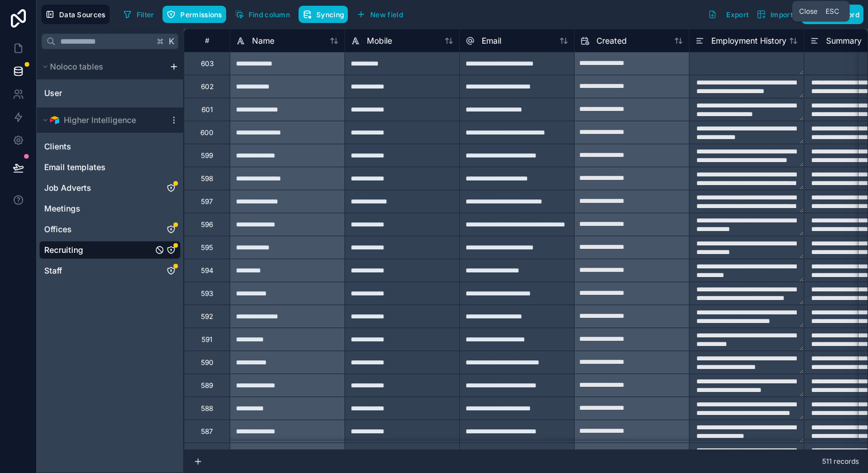  What do you see at coordinates (194, 14) in the screenshot?
I see `button: Permissions` at bounding box center [194, 14].